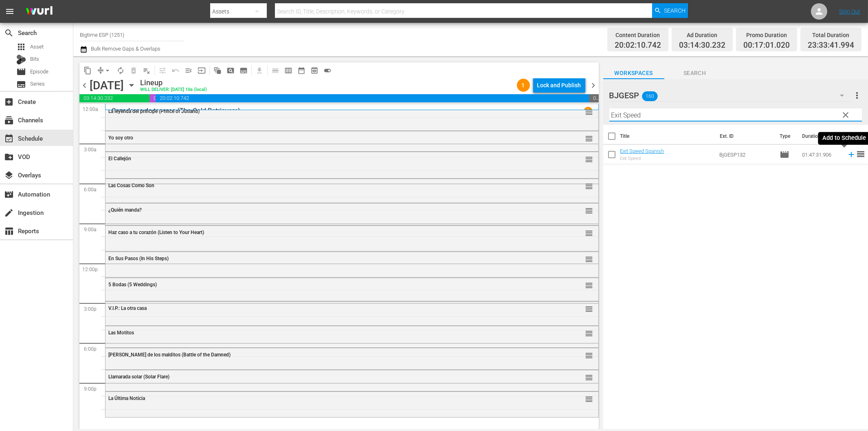 The height and width of the screenshot is (431, 868). What do you see at coordinates (822, 136) in the screenshot?
I see `th: Duration` at bounding box center [822, 136].